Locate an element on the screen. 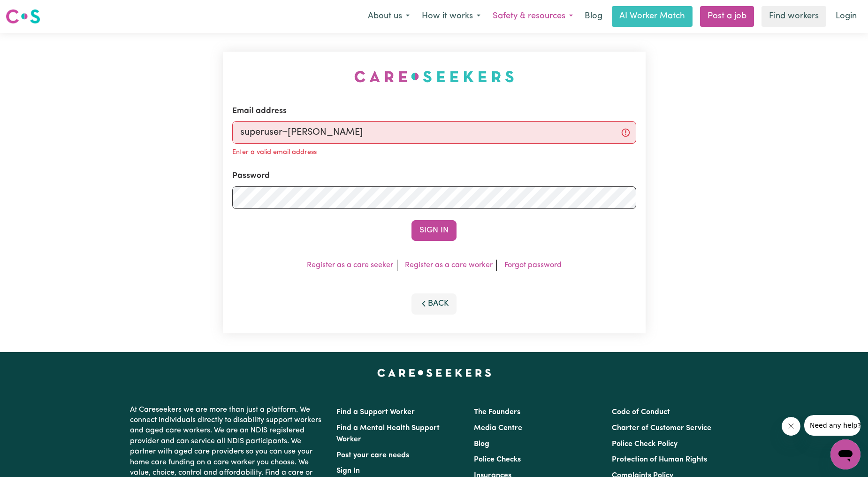 The height and width of the screenshot is (477, 868). a: Find a Support Worker is located at coordinates (375, 412).